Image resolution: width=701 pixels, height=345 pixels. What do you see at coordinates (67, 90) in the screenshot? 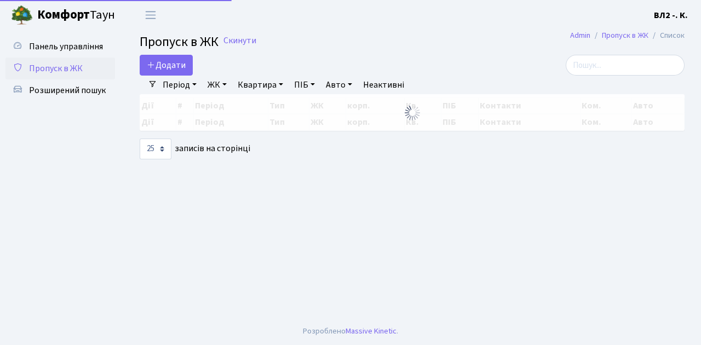
I see `span: Розширений пошук` at bounding box center [67, 90].